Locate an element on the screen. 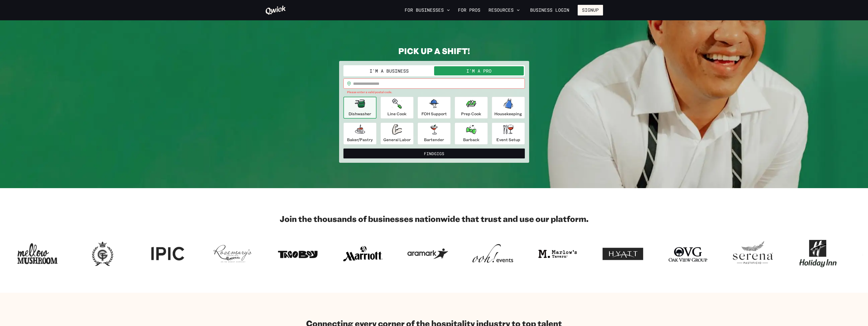 This screenshot has height=326, width=868. img: Logo for Marlow's Tavern is located at coordinates (558, 254).